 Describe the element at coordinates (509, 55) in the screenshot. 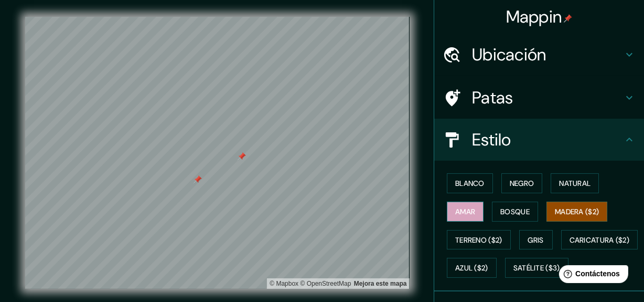

I see `font: Ubicación` at that location.